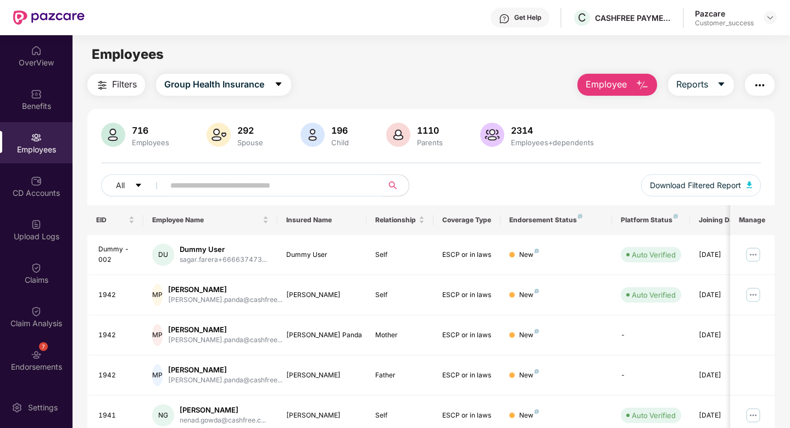 The image size is (790, 428). What do you see at coordinates (696, 185) in the screenshot?
I see `span: Download Filtered Report` at bounding box center [696, 185].